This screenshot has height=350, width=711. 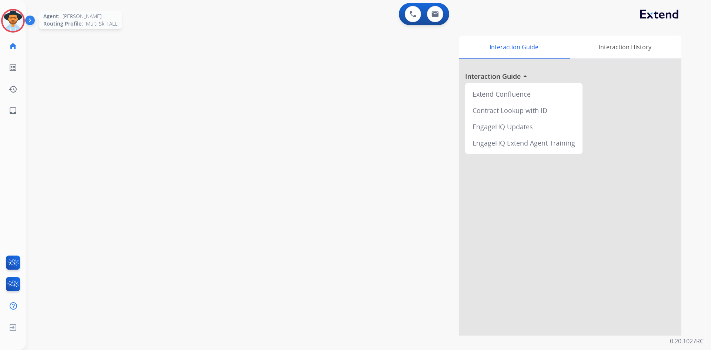 What do you see at coordinates (514, 47) in the screenshot?
I see `div: Interaction Guide` at bounding box center [514, 47].